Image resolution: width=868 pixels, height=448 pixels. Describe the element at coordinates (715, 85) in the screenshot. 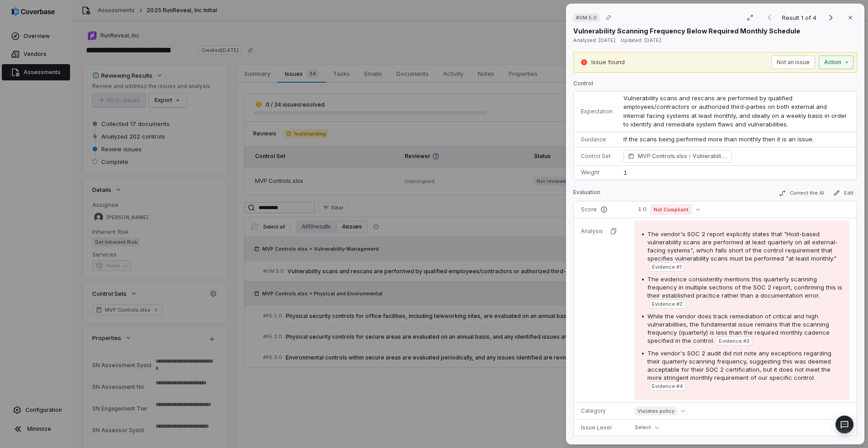

I see `p: Control` at that location.